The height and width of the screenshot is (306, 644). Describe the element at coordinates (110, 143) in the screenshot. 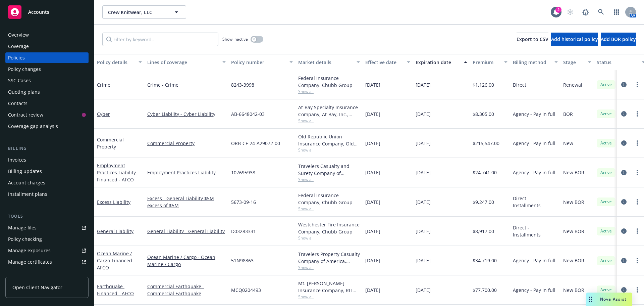

I see `a: Commercial Property` at that location.